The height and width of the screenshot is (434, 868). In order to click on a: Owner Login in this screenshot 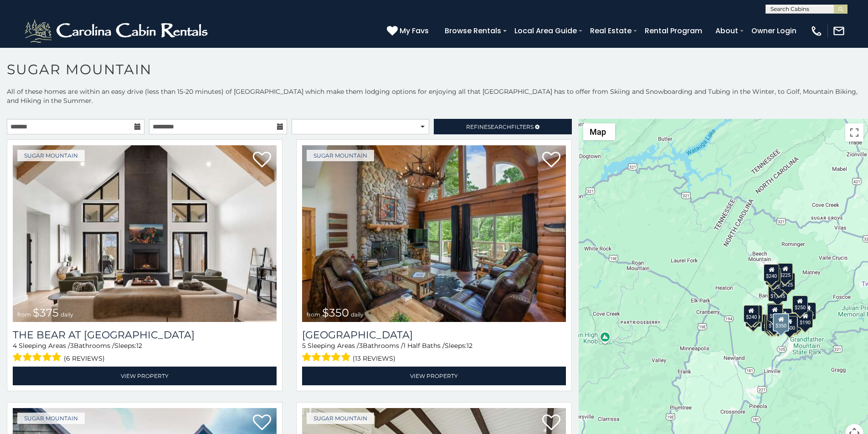, I will do `click(774, 30)`.